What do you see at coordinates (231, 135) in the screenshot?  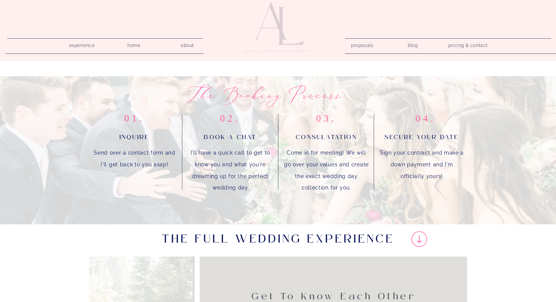 I see `h2: book a chat` at bounding box center [231, 135].